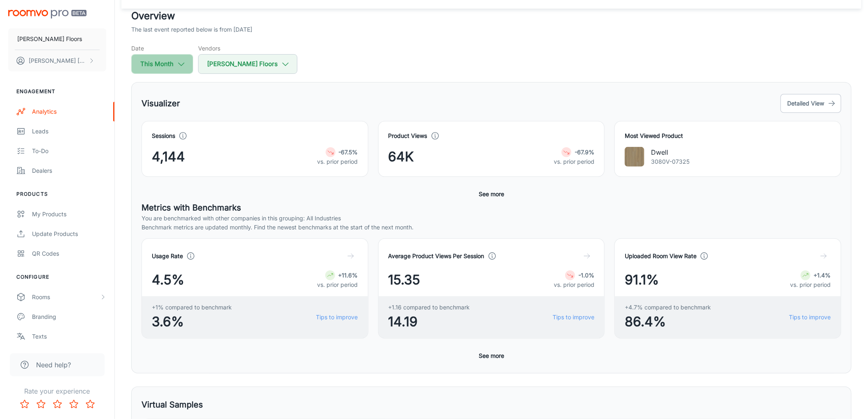 The height and width of the screenshot is (419, 868). Describe the element at coordinates (811, 103) in the screenshot. I see `button: Detailed View` at that location.